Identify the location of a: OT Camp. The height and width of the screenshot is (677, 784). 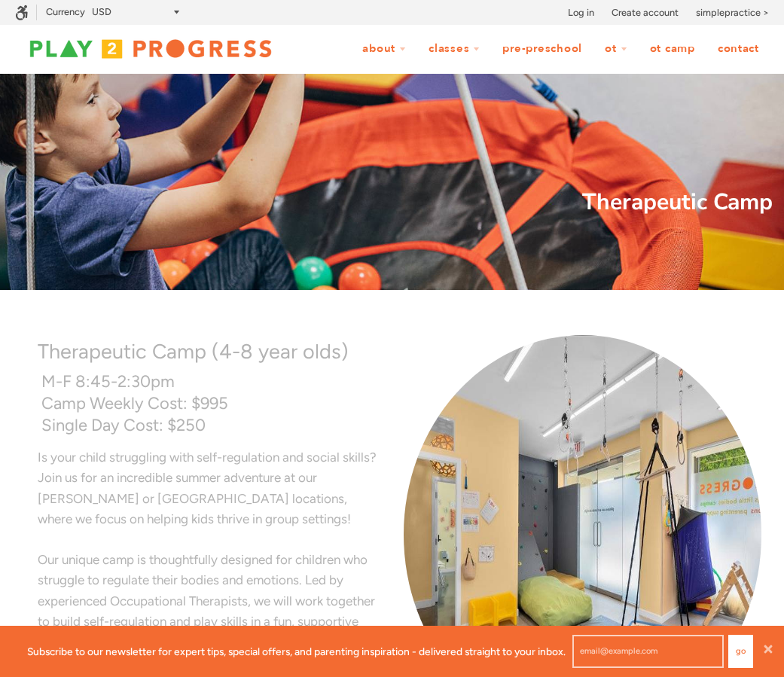
(673, 49).